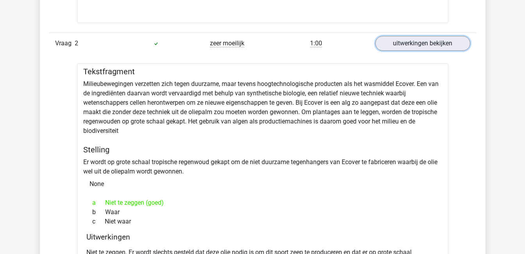 This screenshot has height=254, width=525. I want to click on div: Niet te zeggen (goed), so click(263, 203).